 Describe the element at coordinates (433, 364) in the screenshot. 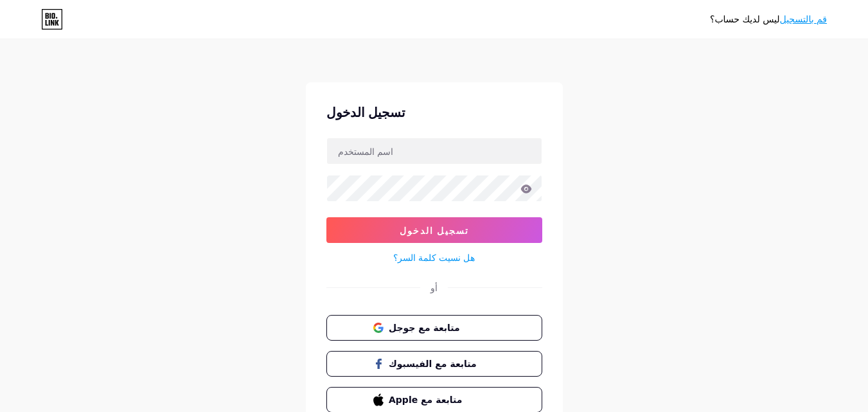

I see `font: متابعة مع الفيسبوك` at that location.